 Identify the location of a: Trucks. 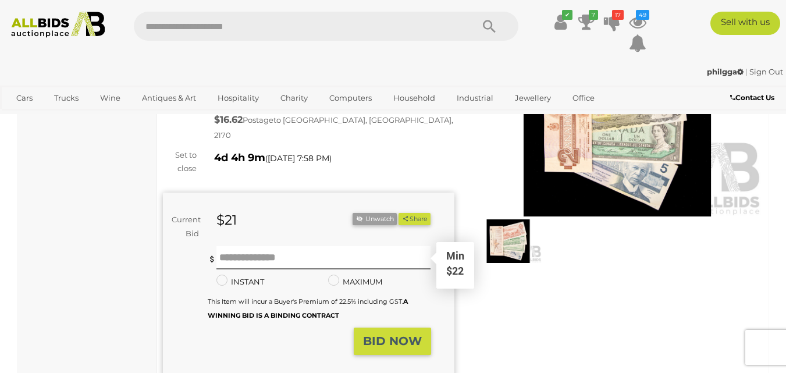
(66, 98).